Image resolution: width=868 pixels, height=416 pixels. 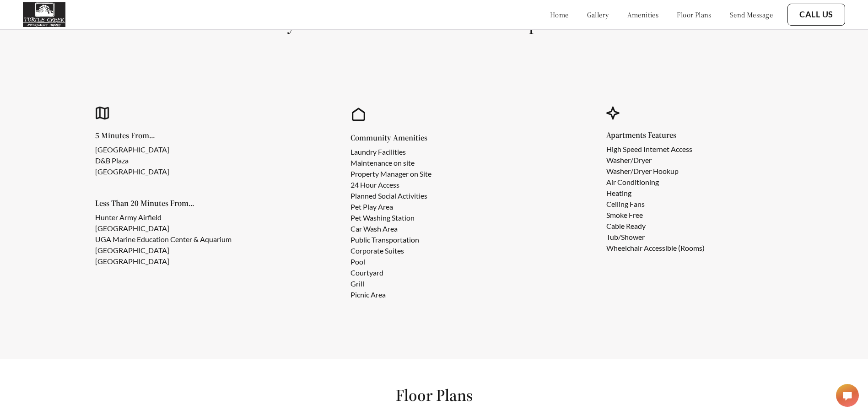 What do you see at coordinates (163, 239) in the screenshot?
I see `li: UGA Marine Education Center & Aquarium` at bounding box center [163, 239].